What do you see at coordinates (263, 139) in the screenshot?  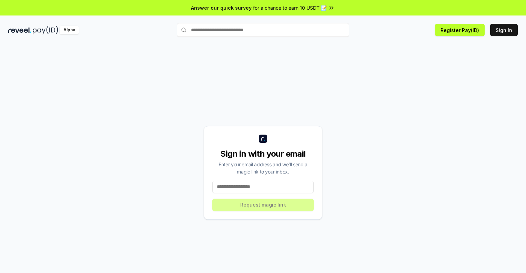 I see `img: logo_small` at bounding box center [263, 139].